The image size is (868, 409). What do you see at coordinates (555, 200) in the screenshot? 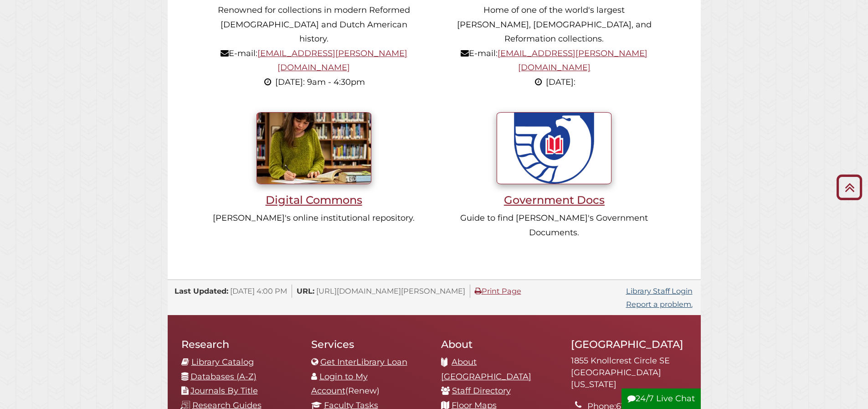
I see `h3: Government Docs` at bounding box center [555, 200].